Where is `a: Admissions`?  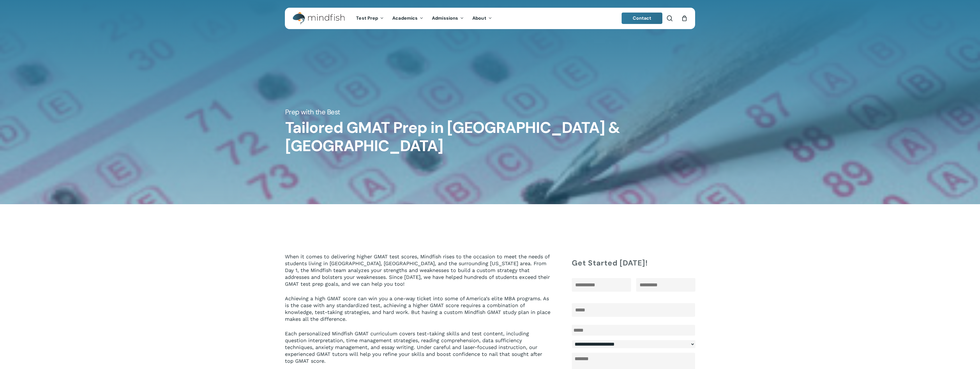 a: Admissions is located at coordinates (448, 18).